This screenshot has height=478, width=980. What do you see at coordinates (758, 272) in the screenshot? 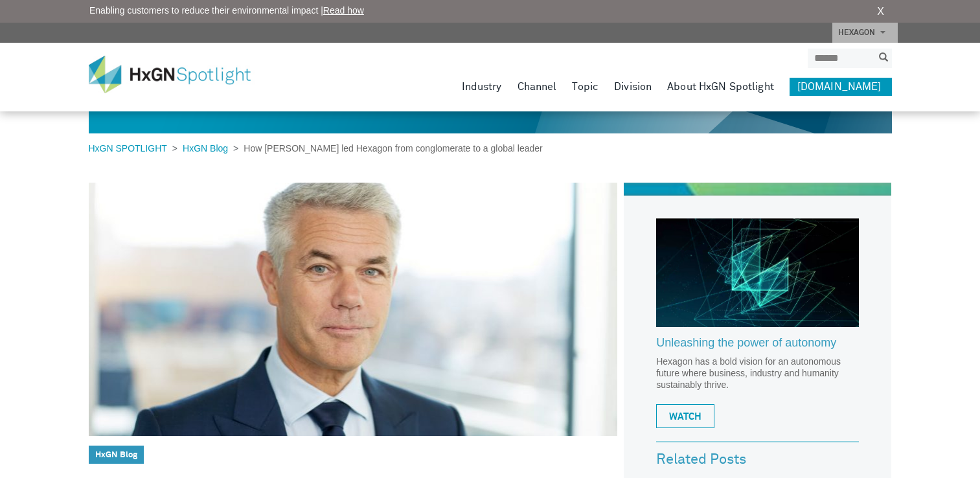
I see `img: Hexagon_CorpVideo_Pod_RR_2.jpg` at bounding box center [758, 272].